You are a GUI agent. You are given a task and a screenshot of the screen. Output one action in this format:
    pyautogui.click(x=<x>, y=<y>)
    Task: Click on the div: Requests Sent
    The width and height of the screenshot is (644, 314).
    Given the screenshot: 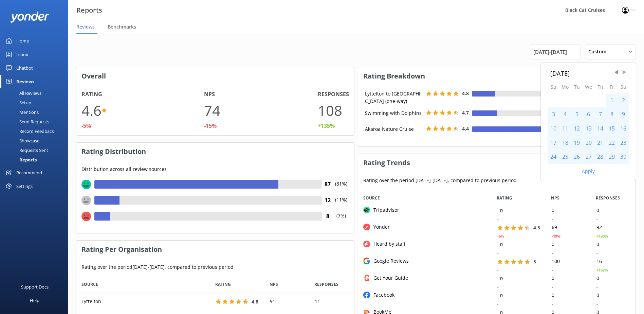 What is the action you would take?
    pyautogui.click(x=26, y=150)
    